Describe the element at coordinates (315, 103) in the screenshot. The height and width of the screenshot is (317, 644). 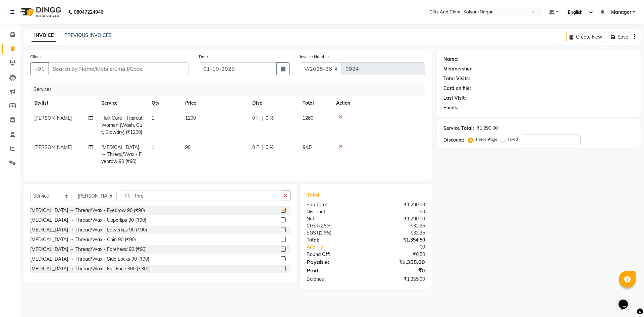
I see `th: Total` at that location.